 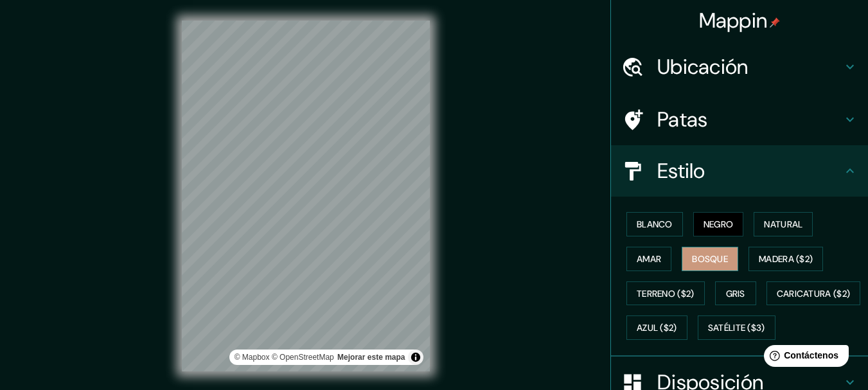 What do you see at coordinates (813, 294) in the screenshot?
I see `font: Caricatura ($2)` at bounding box center [813, 294].